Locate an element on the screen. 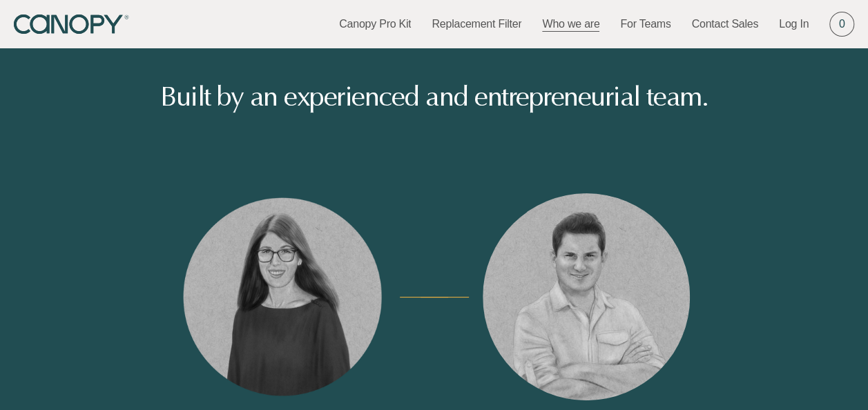  a: Replacement Filter is located at coordinates (476, 24).